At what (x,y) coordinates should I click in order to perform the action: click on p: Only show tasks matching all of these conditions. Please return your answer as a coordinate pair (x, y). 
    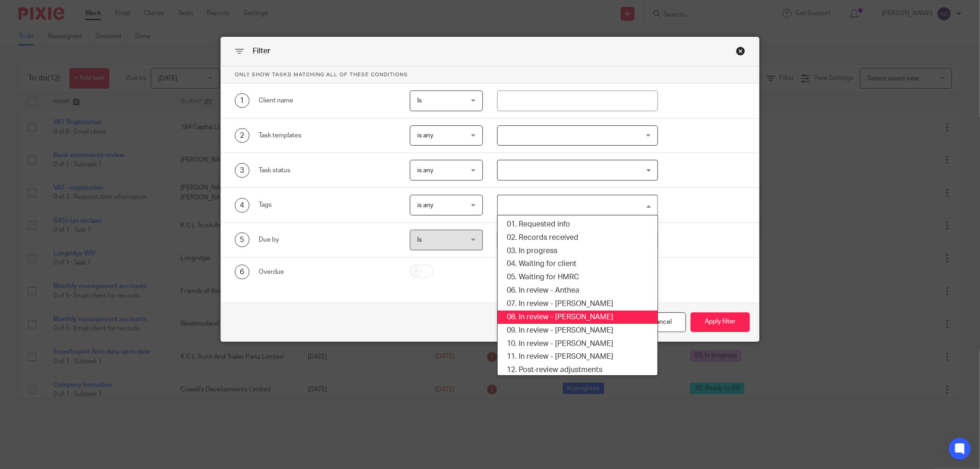
    Looking at the image, I should click on (490, 75).